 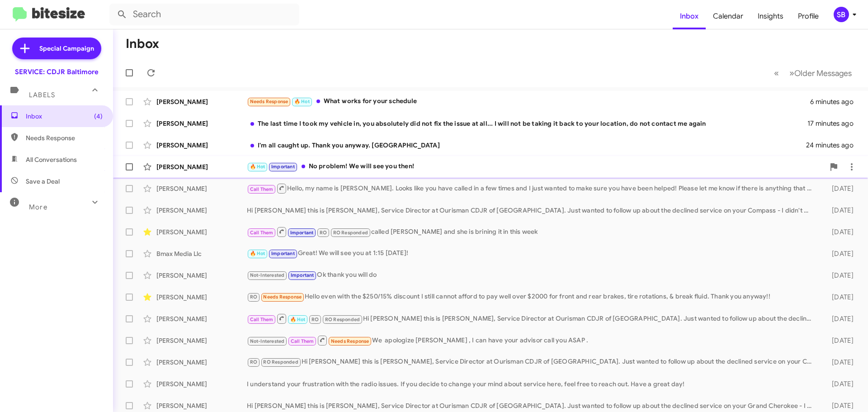 What do you see at coordinates (38, 207) in the screenshot?
I see `span: More` at bounding box center [38, 207].